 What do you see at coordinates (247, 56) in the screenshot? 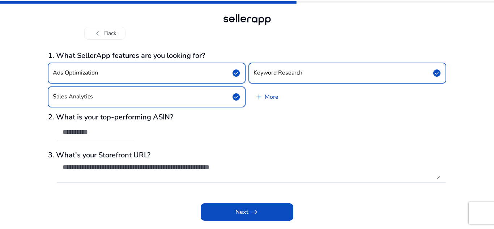
I see `h3: 1. What SellerApp features are you looking for?` at bounding box center [247, 56].